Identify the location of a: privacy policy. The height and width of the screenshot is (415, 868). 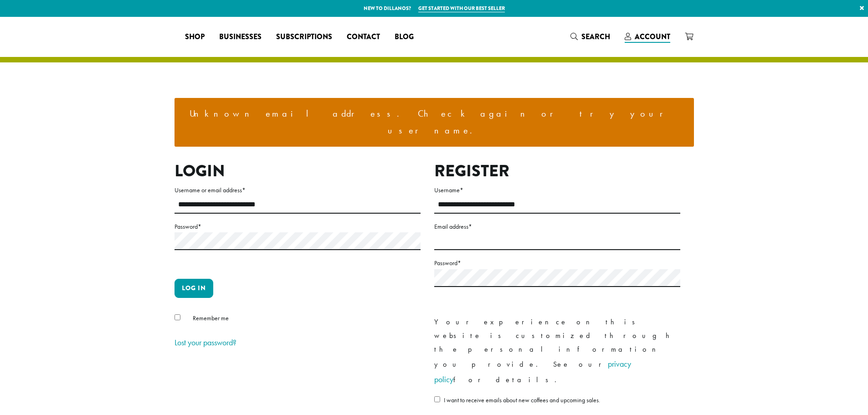
(533, 371).